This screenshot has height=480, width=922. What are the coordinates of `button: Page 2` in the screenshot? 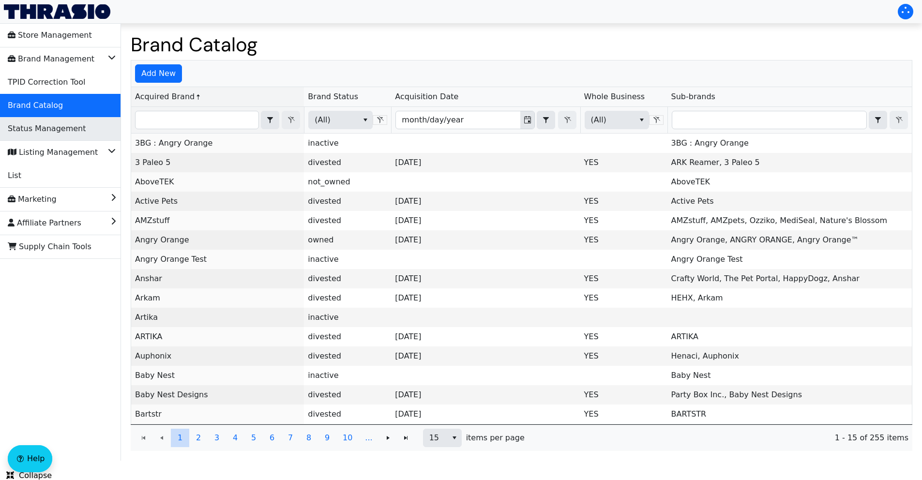 It's located at (198, 438).